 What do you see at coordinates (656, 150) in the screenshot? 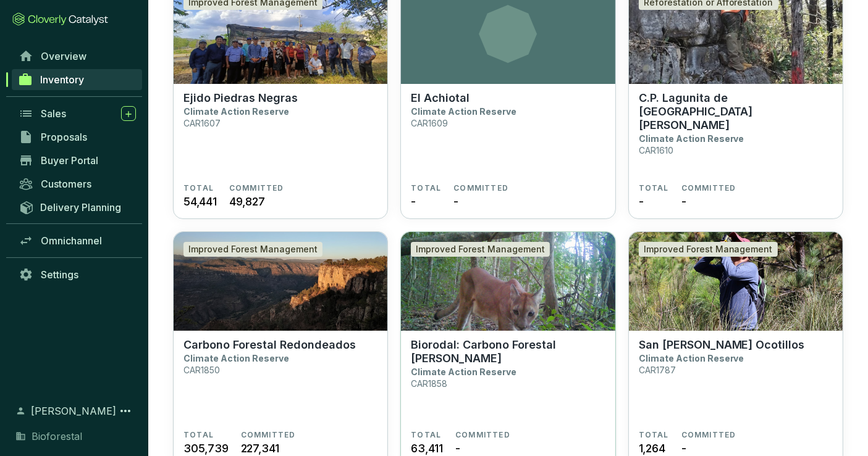
I see `p: CAR1610` at bounding box center [656, 150].